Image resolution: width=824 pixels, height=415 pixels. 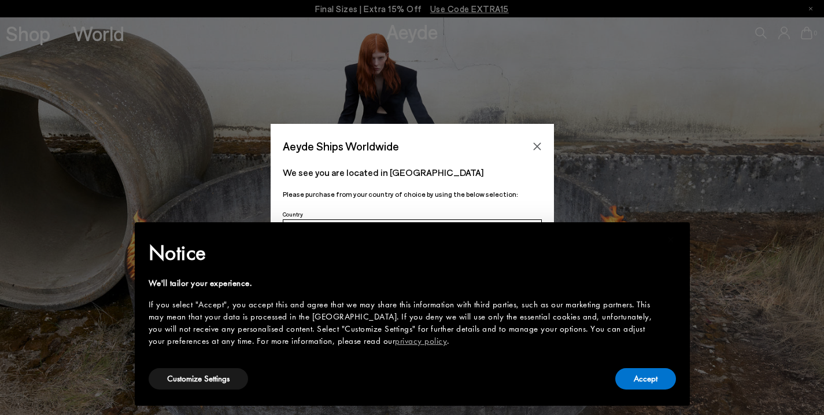 What do you see at coordinates (671, 239) in the screenshot?
I see `button: Close this notice` at bounding box center [671, 239].